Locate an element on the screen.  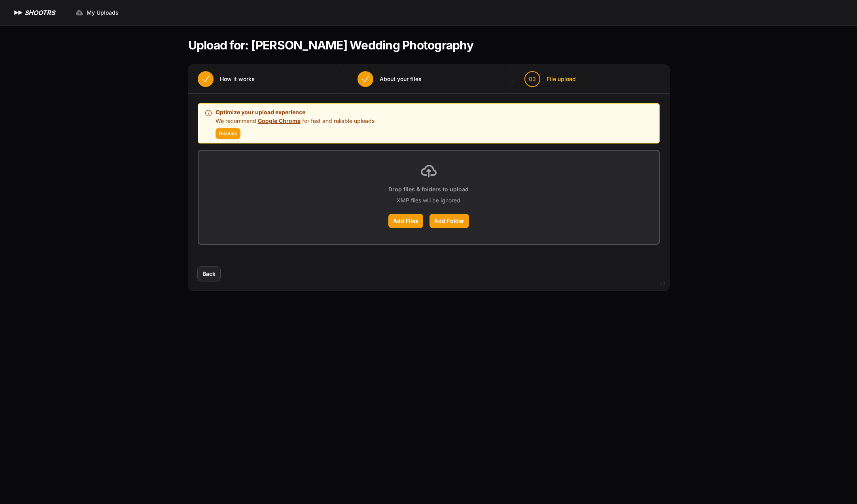
p: Optimize your upload experience is located at coordinates (295, 112).